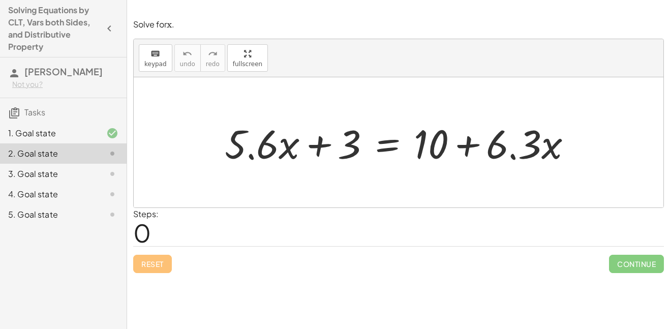 The width and height of the screenshot is (670, 329). I want to click on span: Tasks, so click(35, 112).